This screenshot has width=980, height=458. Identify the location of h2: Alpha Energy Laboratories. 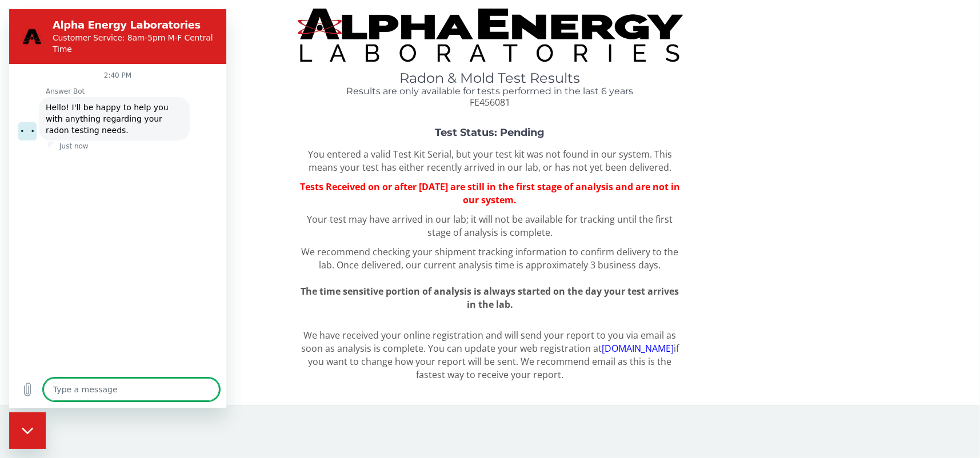
(124, 16).